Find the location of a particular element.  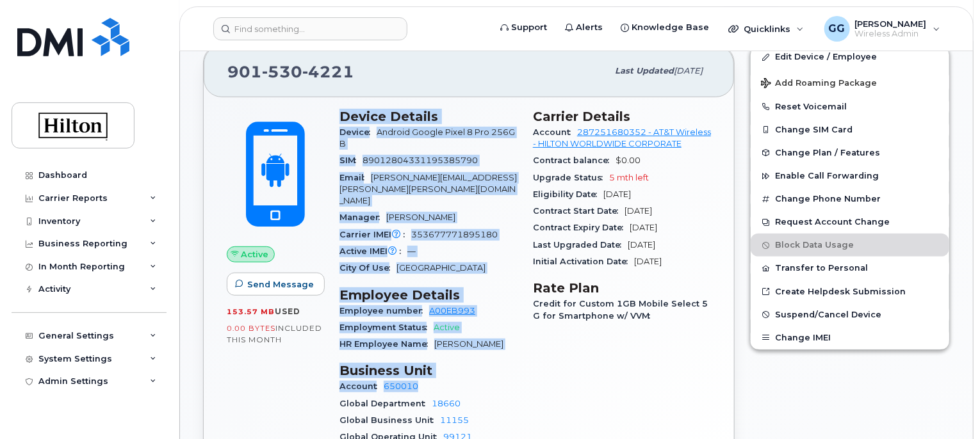

button: Change SIM Card is located at coordinates (849, 130).